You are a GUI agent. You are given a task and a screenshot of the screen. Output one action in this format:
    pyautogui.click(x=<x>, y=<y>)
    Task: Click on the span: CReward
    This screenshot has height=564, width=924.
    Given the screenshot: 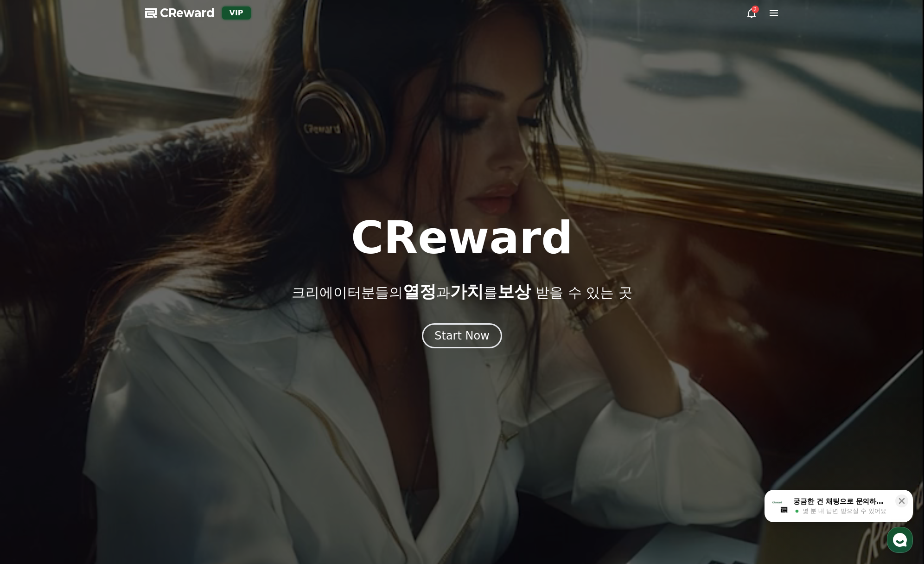 What is the action you would take?
    pyautogui.click(x=187, y=13)
    